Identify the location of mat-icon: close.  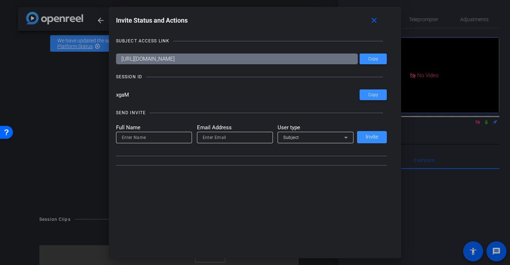
(374, 20).